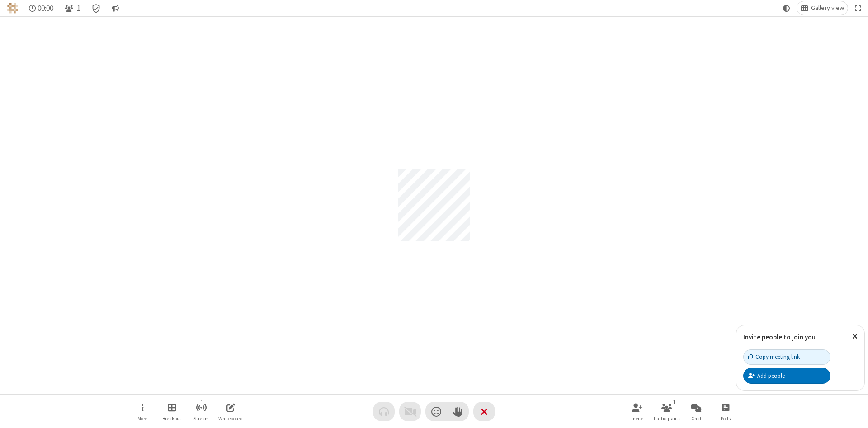  Describe the element at coordinates (115, 8) in the screenshot. I see `button: Conversation` at that location.